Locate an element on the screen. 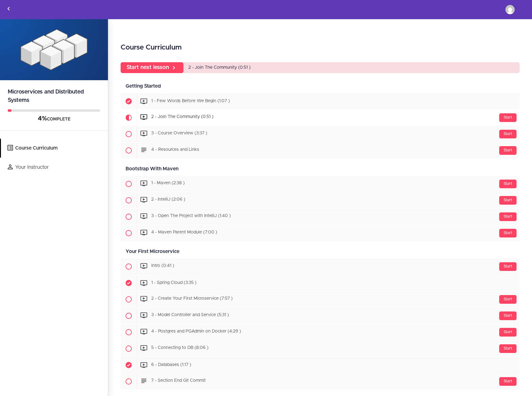 The image size is (532, 396). a: Start next lesson is located at coordinates (152, 68).